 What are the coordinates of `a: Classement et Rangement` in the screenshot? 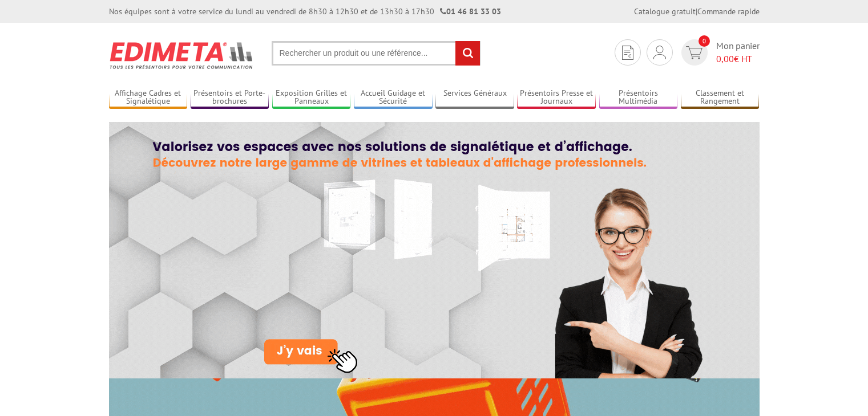 It's located at (720, 98).